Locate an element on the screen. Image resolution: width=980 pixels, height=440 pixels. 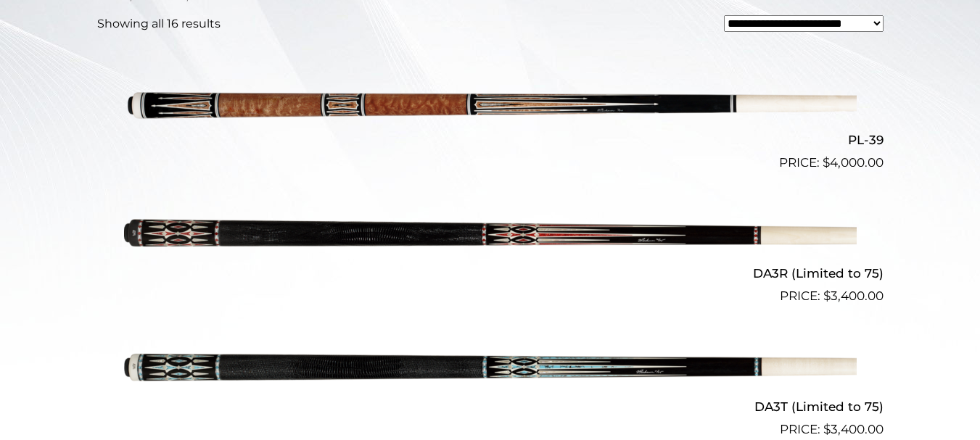
a: PL-39 $4,000.00 is located at coordinates (490, 108).